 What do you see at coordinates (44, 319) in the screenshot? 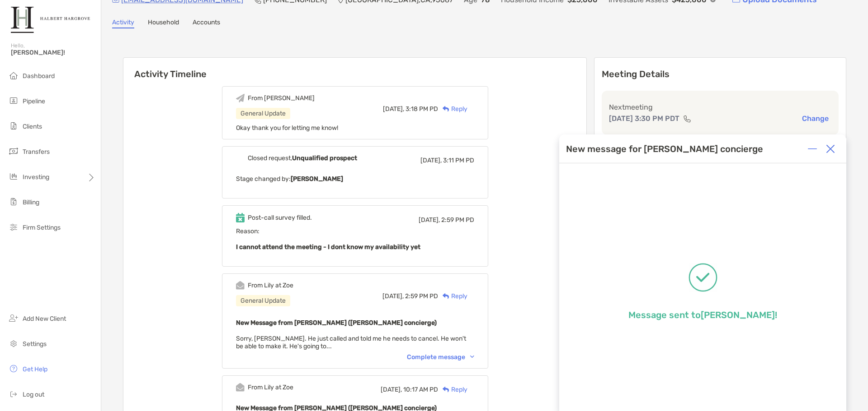
I see `span: Add New Client` at bounding box center [44, 319].